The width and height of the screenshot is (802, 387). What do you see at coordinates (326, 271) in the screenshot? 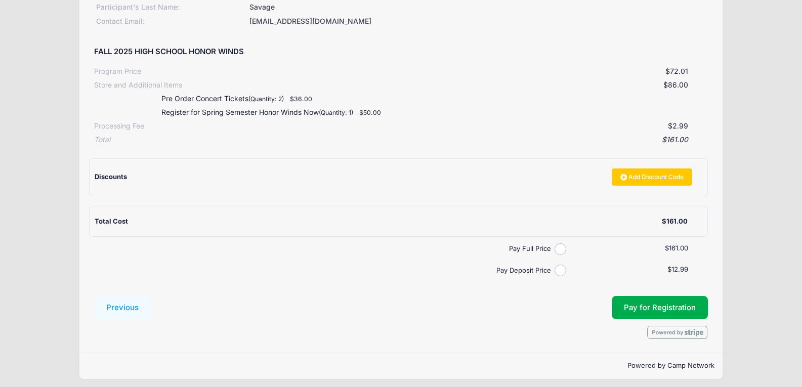
I see `label: Pay Deposit Price` at bounding box center [326, 271].